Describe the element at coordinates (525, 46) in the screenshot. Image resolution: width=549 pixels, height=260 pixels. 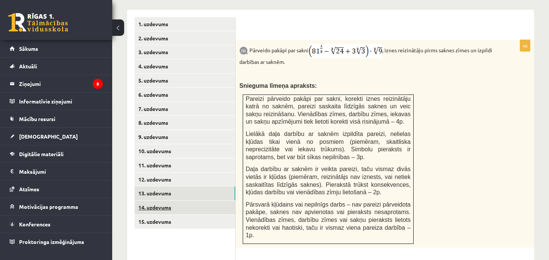
I see `p: 4p` at that location.